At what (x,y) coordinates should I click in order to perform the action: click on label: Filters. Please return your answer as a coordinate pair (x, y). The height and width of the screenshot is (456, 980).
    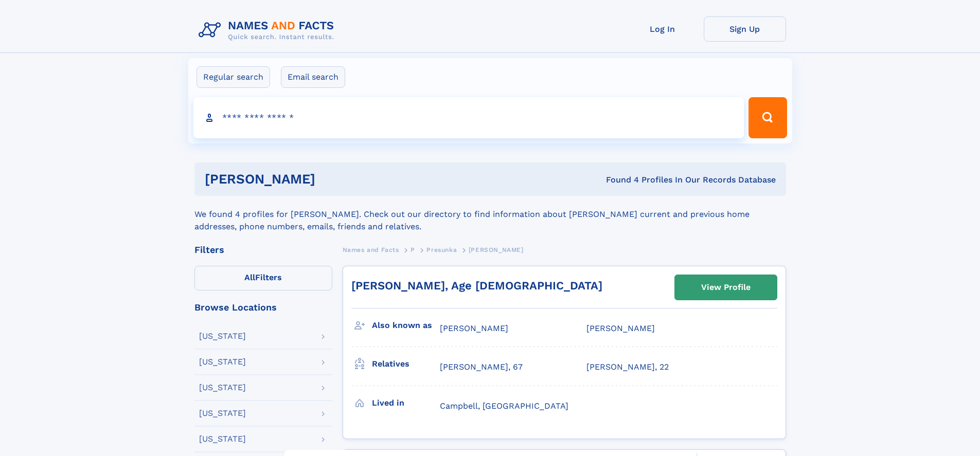
    Looking at the image, I should click on (264, 278).